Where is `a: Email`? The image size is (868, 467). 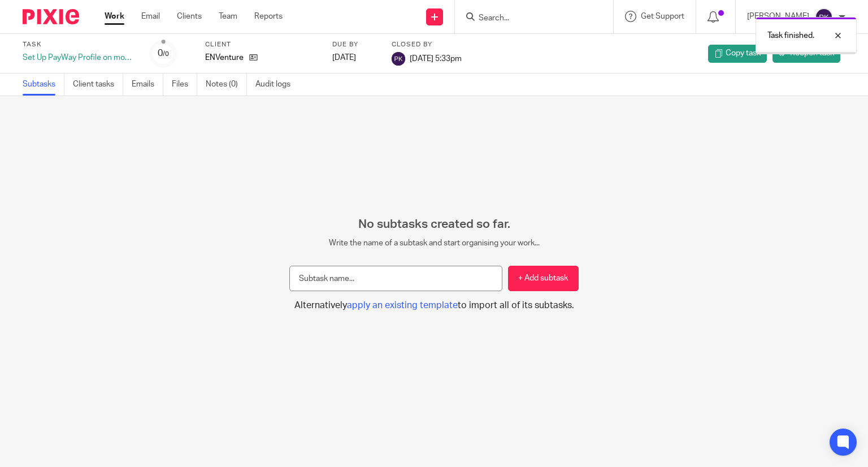 a: Email is located at coordinates (150, 17).